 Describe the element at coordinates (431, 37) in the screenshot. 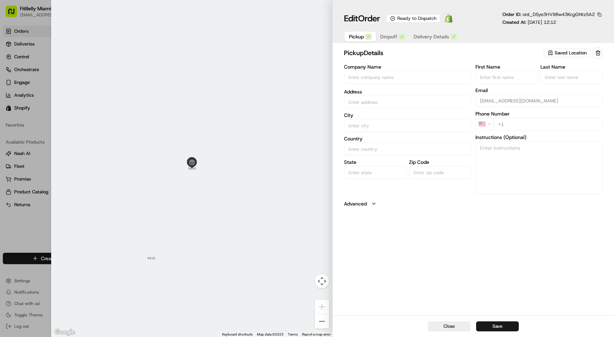

I see `span: Delivery Details` at that location.